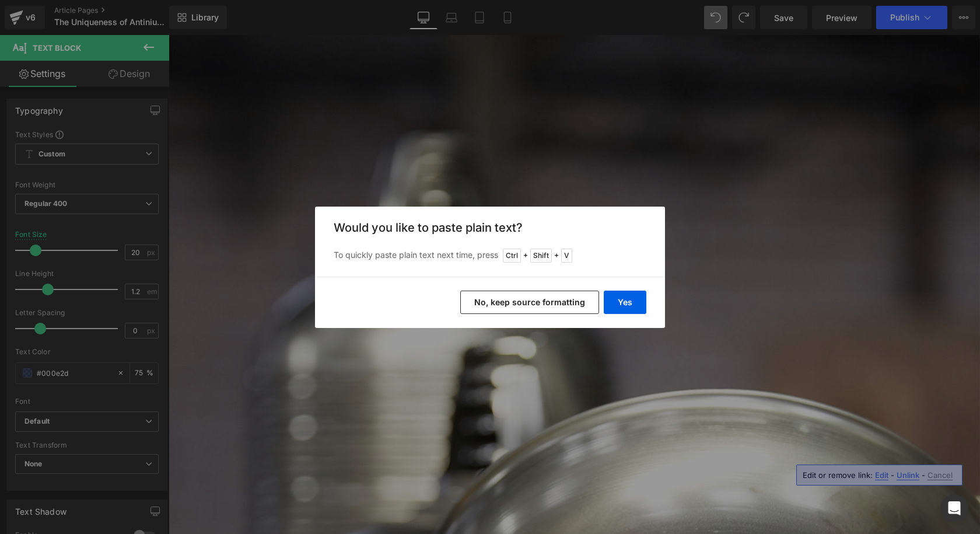 This screenshot has height=534, width=980. Describe the element at coordinates (625, 302) in the screenshot. I see `button: Yes` at that location.